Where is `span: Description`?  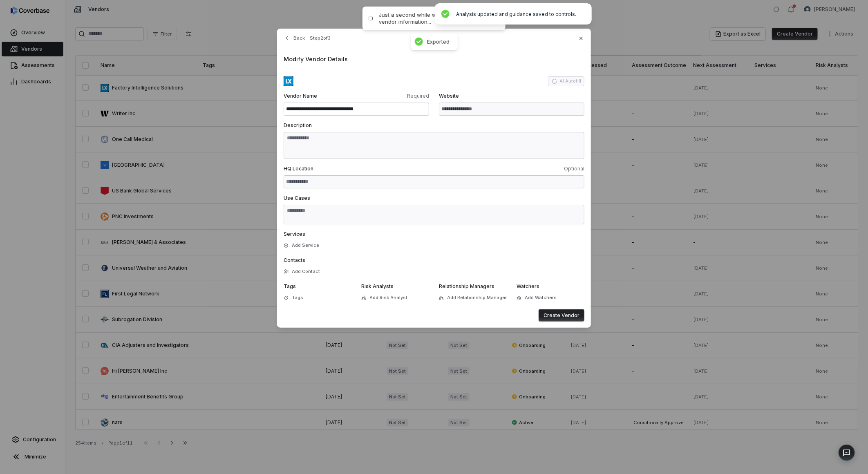 span: Description is located at coordinates (298, 125).